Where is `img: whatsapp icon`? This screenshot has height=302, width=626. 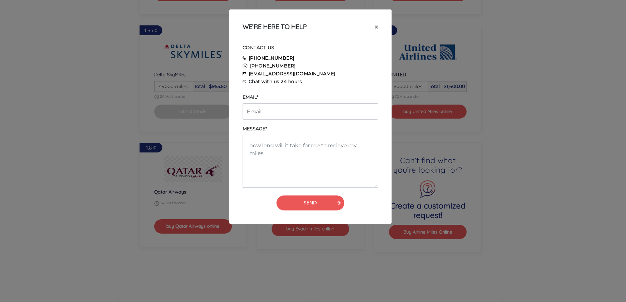
img: whatsapp icon is located at coordinates (245, 66).